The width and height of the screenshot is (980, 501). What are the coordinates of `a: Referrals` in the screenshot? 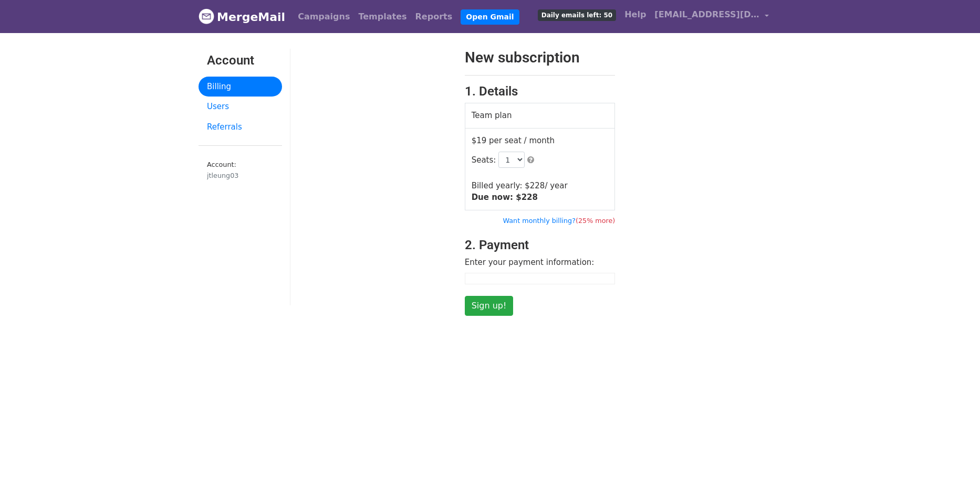 It's located at (240, 127).